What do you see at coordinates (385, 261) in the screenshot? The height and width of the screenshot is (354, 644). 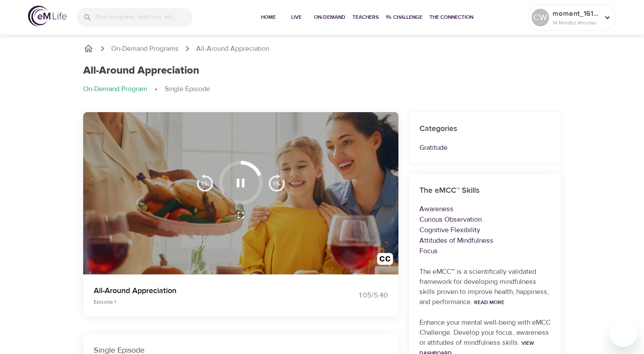 I see `button: Transcript/Closed Captions (c)` at bounding box center [385, 261].